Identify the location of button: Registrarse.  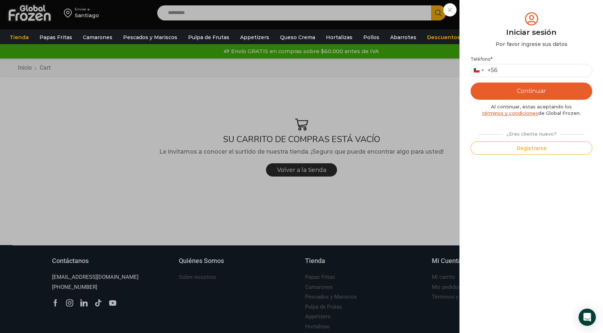
(531, 148).